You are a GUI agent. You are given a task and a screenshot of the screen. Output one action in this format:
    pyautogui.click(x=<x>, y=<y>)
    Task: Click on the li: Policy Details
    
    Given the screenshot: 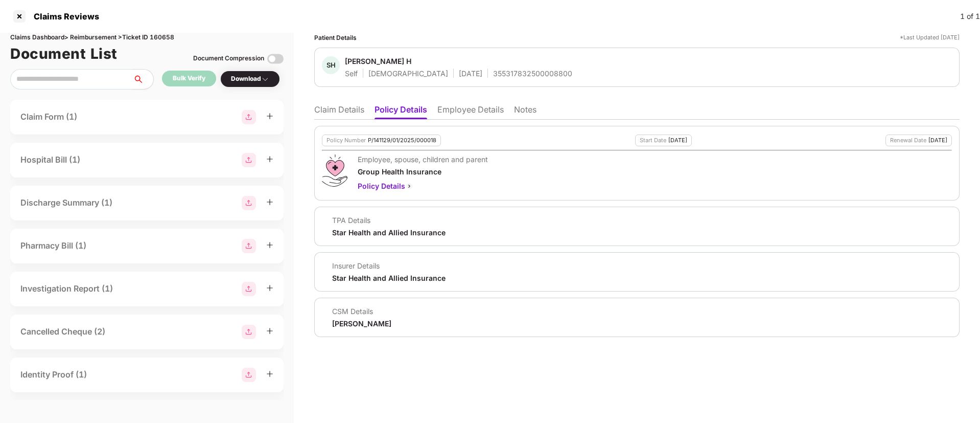 What is the action you would take?
    pyautogui.click(x=401, y=112)
    